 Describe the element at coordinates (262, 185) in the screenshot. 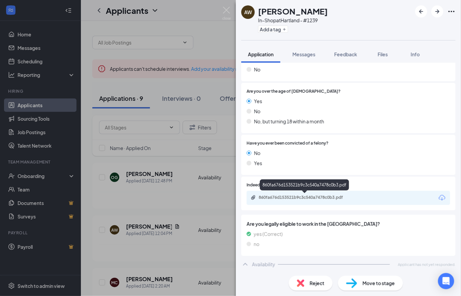

I see `span: Indeed Resume` at that location.